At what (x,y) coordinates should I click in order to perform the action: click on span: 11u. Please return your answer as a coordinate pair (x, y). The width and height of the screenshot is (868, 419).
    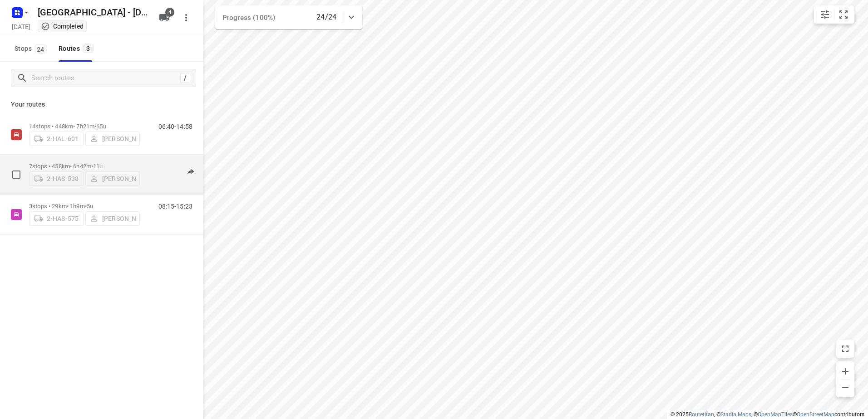
    Looking at the image, I should click on (98, 166).